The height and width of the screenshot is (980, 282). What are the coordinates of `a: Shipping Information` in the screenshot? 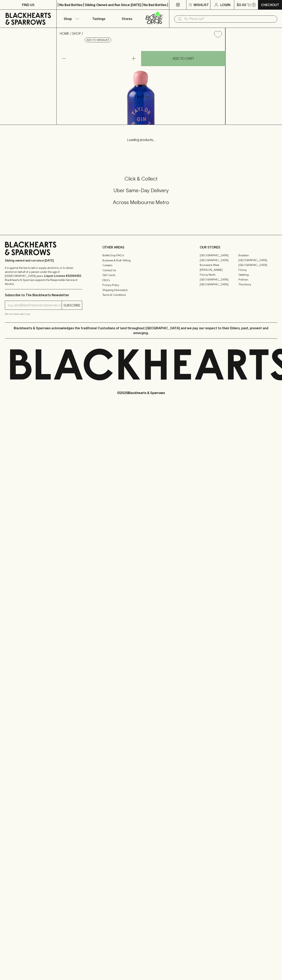 It's located at (141, 290).